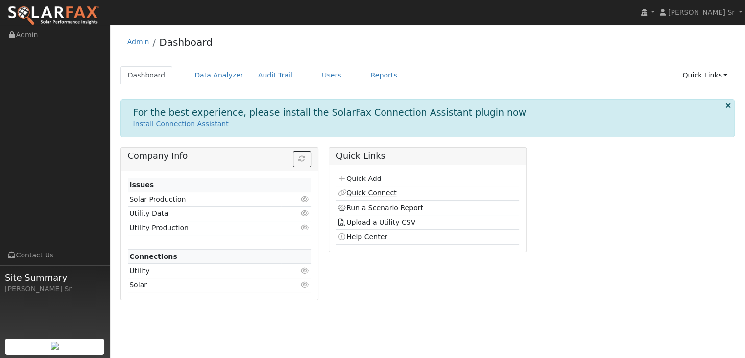 Image resolution: width=745 pixels, height=358 pixels. I want to click on span: Site Summary, so click(55, 277).